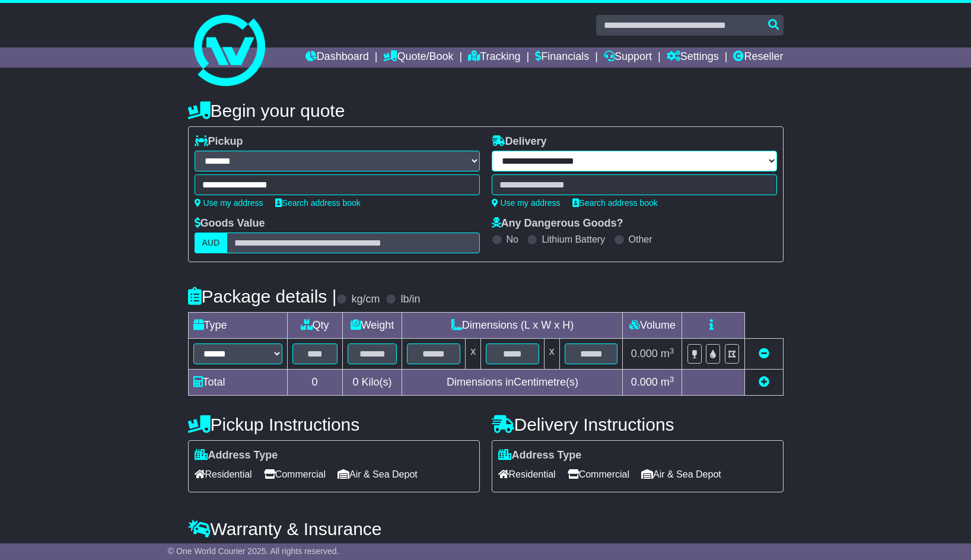 This screenshot has width=971, height=560. I want to click on label: Goods Value, so click(229, 223).